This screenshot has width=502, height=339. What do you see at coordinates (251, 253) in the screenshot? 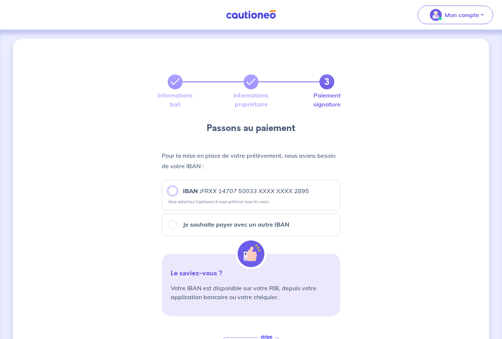
I see `img: illu_alert_hand.svg` at bounding box center [251, 253].